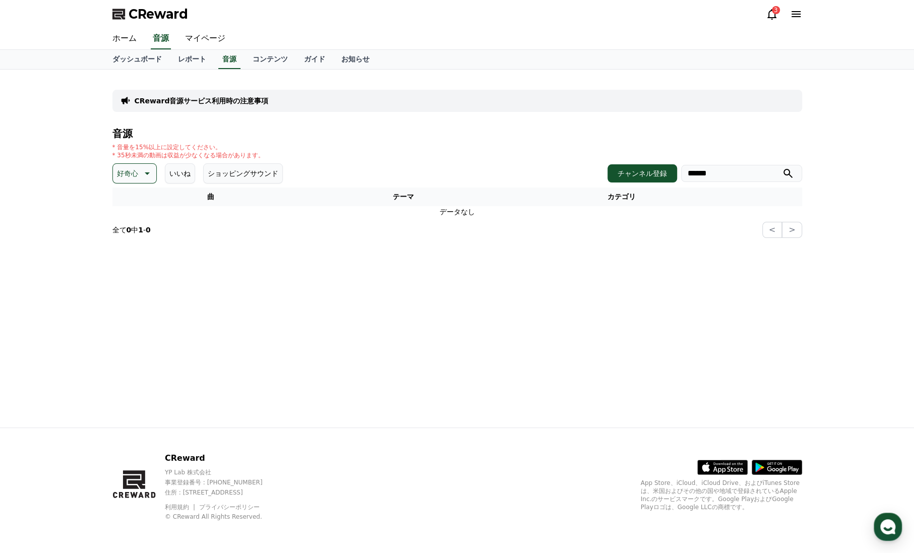  Describe the element at coordinates (35, 332) in the screenshot. I see `a: Home` at that location.